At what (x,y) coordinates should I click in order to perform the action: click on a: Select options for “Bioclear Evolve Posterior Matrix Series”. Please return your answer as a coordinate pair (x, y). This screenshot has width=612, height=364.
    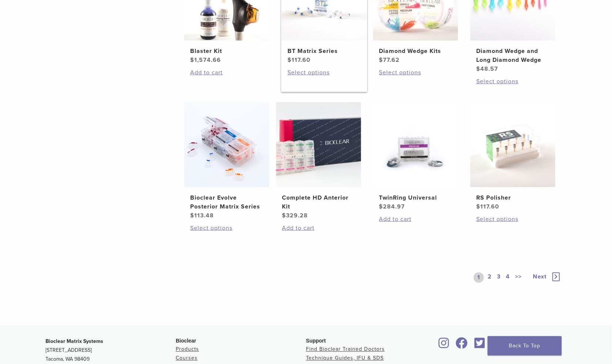
    Looking at the image, I should click on (227, 228).